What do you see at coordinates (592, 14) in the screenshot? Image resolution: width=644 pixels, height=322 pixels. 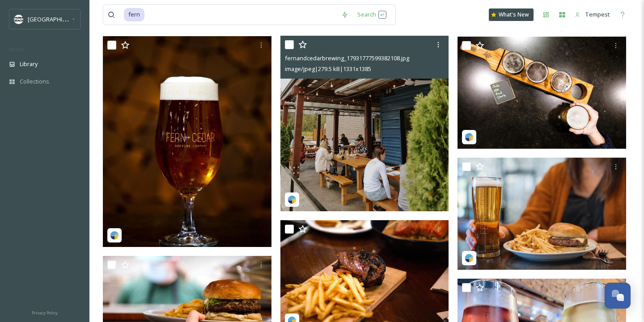 I see `a: Tempest` at bounding box center [592, 14].